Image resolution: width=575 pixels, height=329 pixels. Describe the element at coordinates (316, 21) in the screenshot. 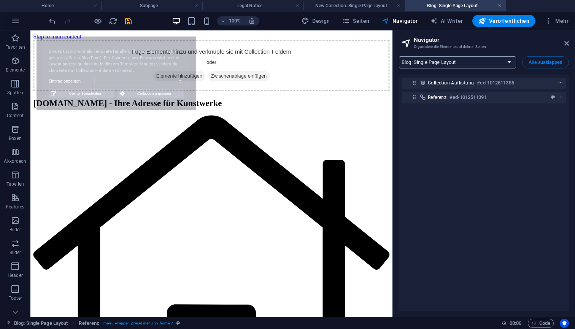

I see `span: Design` at that location.